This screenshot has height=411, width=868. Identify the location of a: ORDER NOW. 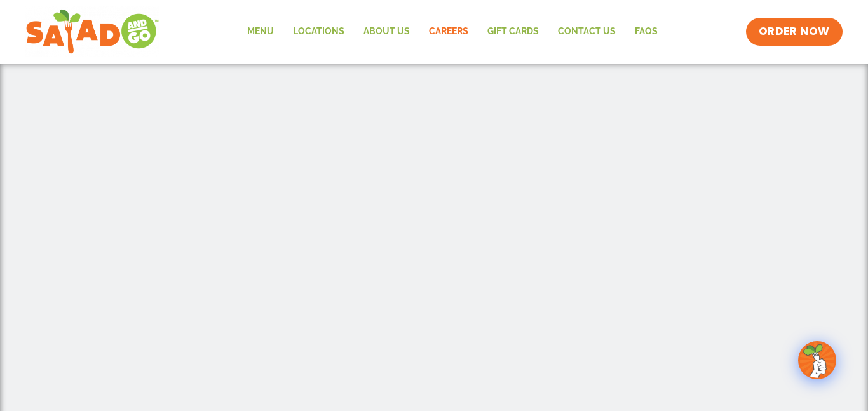
(794, 32).